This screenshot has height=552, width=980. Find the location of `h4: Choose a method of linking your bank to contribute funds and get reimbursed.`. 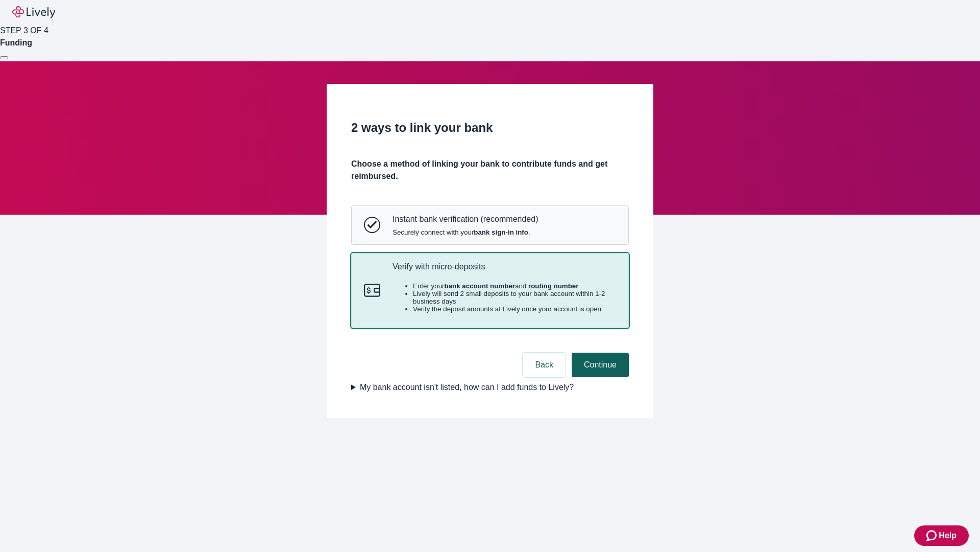

h4: Choose a method of linking your bank to contribute funds and get reimbursed. is located at coordinates (490, 170).